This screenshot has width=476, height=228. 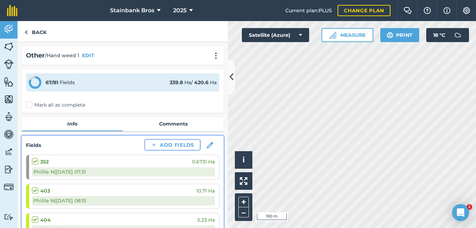 What do you see at coordinates (408, 11) in the screenshot?
I see `img: Two speech bubbles overlapping with the left bubble in the forefront` at bounding box center [408, 11].